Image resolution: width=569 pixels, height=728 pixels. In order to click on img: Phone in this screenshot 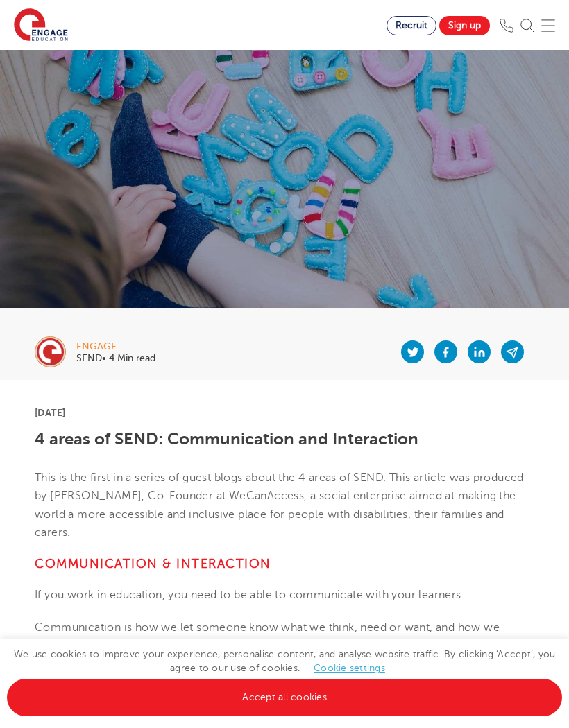, I will do `click(507, 26)`.